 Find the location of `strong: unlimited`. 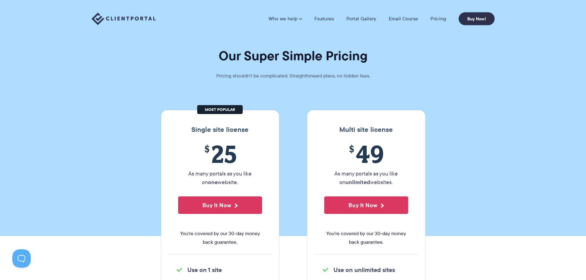

strong: unlimited is located at coordinates (358, 182).